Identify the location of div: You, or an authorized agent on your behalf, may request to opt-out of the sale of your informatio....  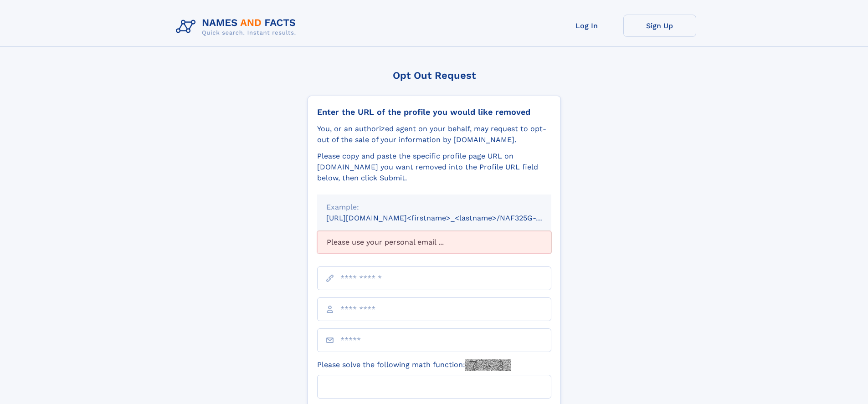
(434, 135).